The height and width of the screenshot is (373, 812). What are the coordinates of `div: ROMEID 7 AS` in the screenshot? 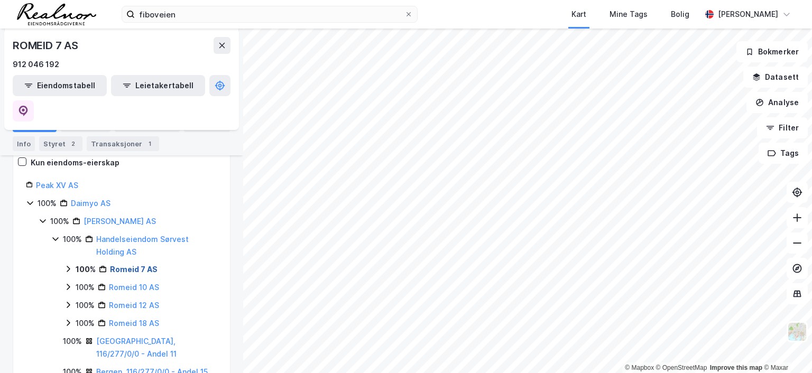 It's located at (46, 45).